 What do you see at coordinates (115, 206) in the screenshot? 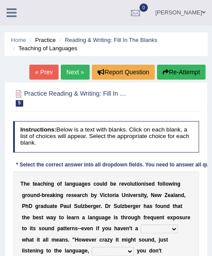
I see `b: S` at bounding box center [115, 206].